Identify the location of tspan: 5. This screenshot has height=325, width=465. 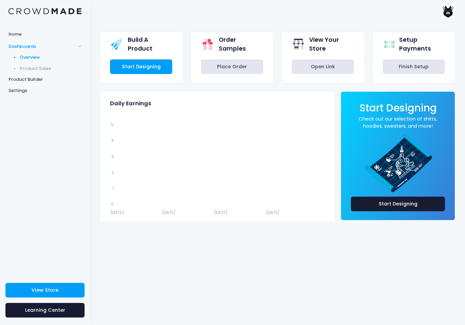
(112, 124).